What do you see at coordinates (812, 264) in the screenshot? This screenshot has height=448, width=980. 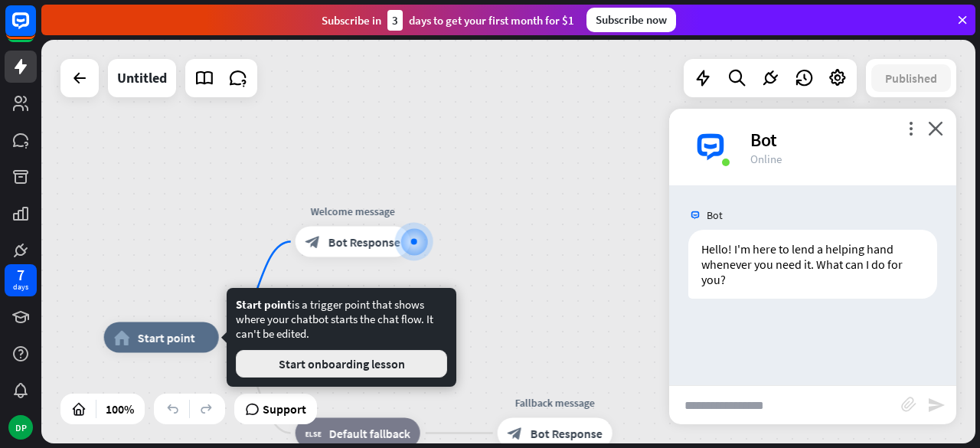 I see `div: Hello! I'm here to lend a helping hand whenever you need it. What can I do for you?` at bounding box center [812, 264].